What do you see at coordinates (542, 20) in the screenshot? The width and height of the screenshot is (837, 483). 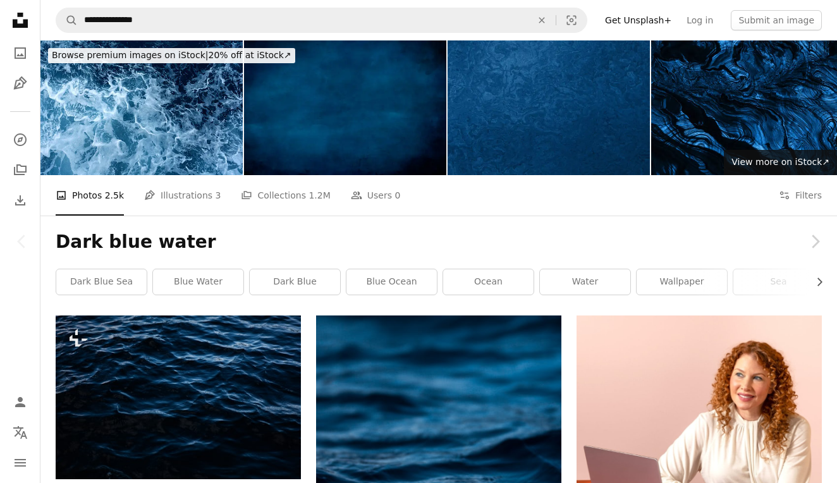 I see `button: Clear` at bounding box center [542, 20].